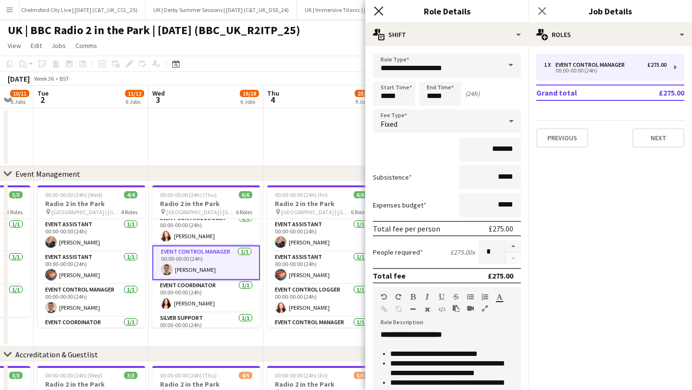  Describe the element at coordinates (129, 212) in the screenshot. I see `span: 4 Roles` at that location.